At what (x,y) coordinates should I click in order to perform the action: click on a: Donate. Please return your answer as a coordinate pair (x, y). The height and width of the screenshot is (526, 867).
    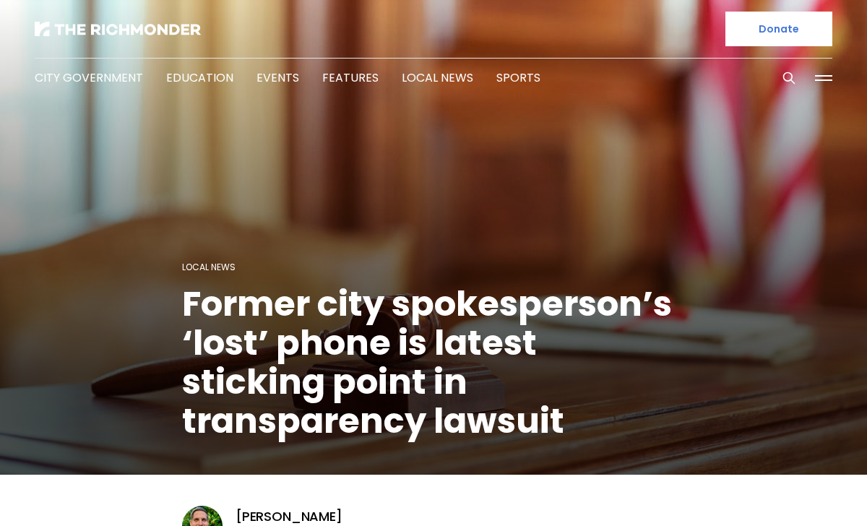
    Looking at the image, I should click on (779, 29).